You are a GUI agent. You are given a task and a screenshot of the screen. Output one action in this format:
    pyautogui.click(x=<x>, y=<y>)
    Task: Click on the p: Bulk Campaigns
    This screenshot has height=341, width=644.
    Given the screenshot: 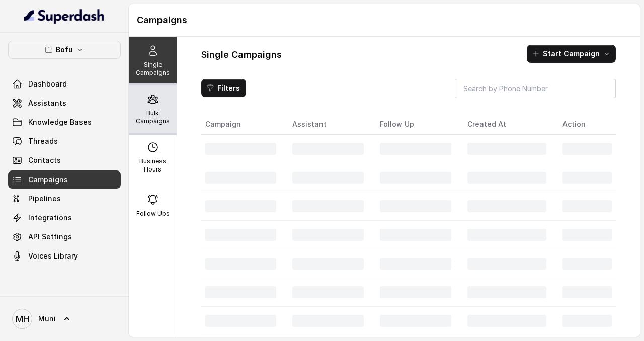 What is the action you would take?
    pyautogui.click(x=152, y=117)
    